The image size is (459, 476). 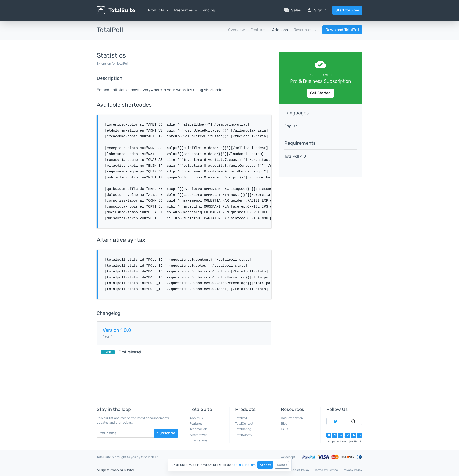 What do you see at coordinates (184, 105) in the screenshot?
I see `h4: Available shortcodes` at bounding box center [184, 105].